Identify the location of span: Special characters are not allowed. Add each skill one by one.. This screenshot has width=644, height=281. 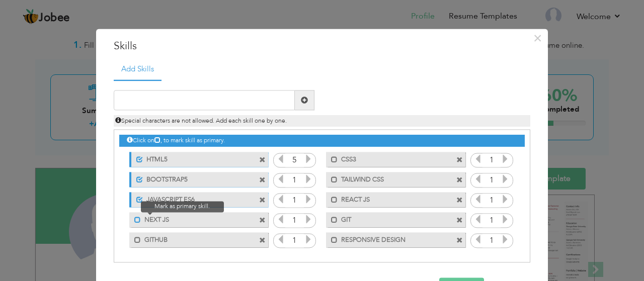
(201, 121).